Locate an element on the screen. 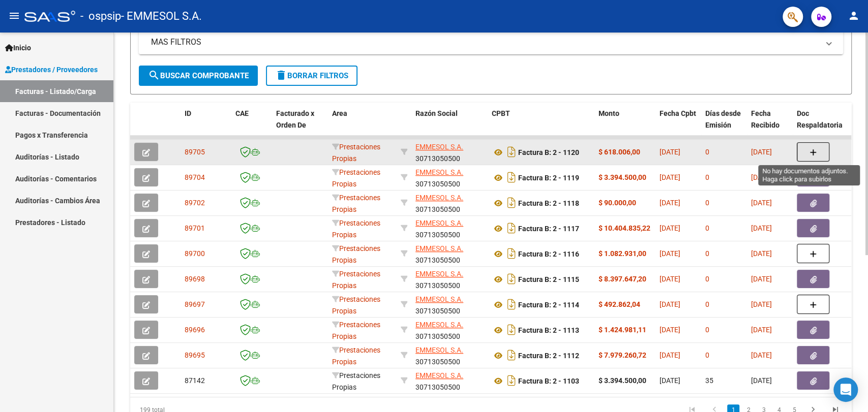  datatable-header-cell: Monto is located at coordinates (625, 125).